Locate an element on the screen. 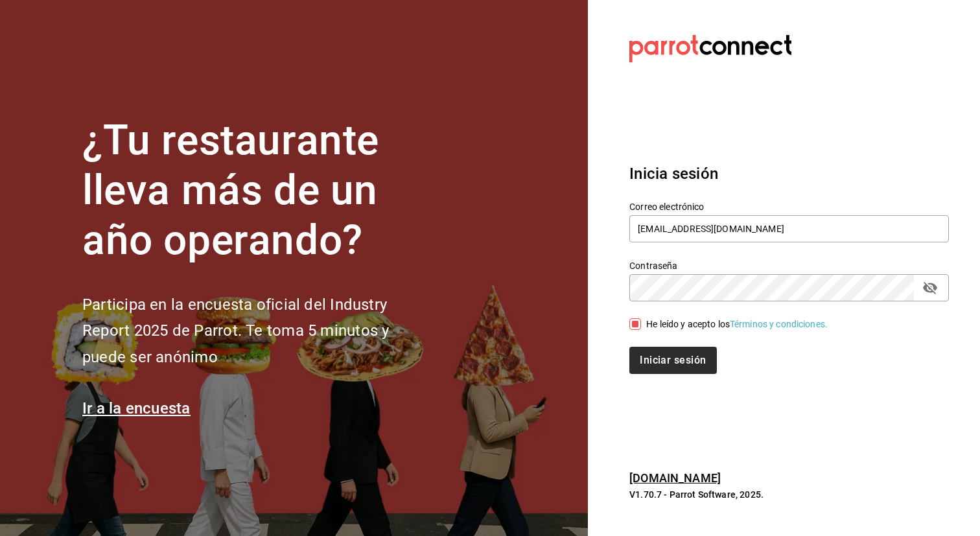 The height and width of the screenshot is (536, 980). h2: Participa en la encuesta oficial del Industry Report 2025 de Parrot. Te toma 5 minutos y puede se... is located at coordinates (258, 331).